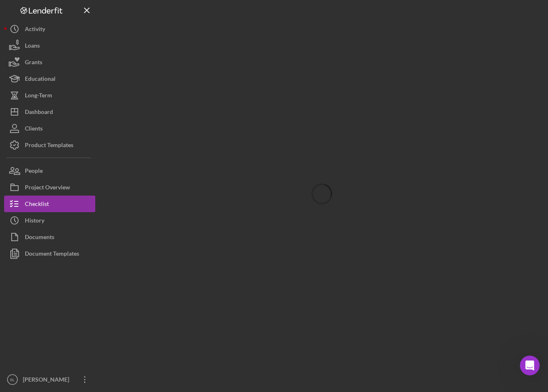 The width and height of the screenshot is (548, 392). I want to click on div: Educational, so click(40, 79).